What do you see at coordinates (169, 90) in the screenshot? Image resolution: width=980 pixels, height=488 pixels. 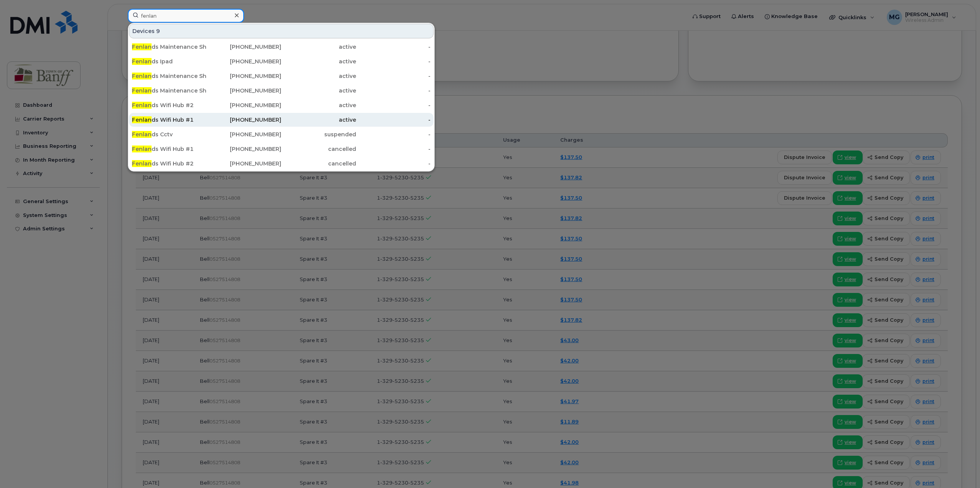 I see `div: ds Maintenance Shared 1` at bounding box center [169, 90].